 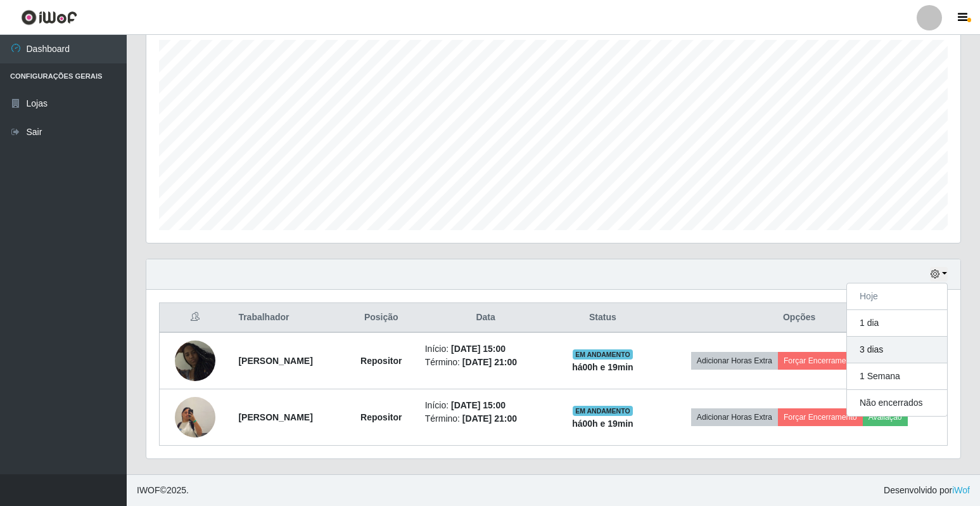 What do you see at coordinates (603, 317) in the screenshot?
I see `th: Status` at bounding box center [603, 317].